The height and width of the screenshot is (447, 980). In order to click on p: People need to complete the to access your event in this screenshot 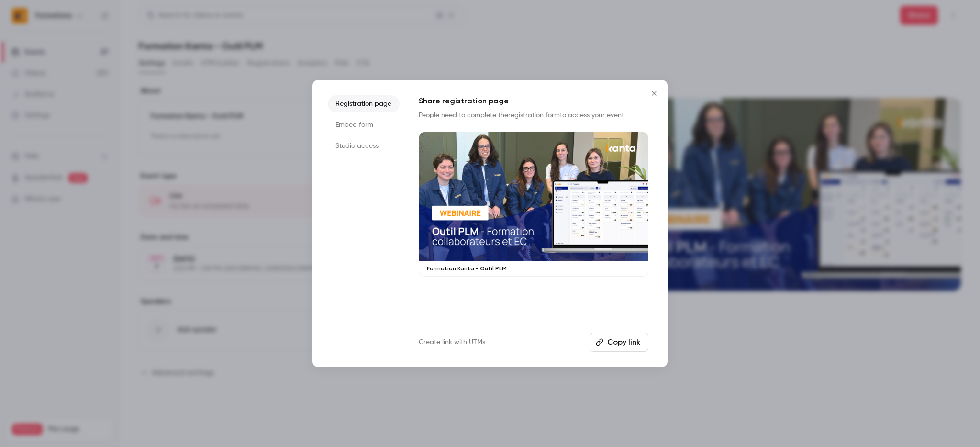, I will do `click(533, 115)`.